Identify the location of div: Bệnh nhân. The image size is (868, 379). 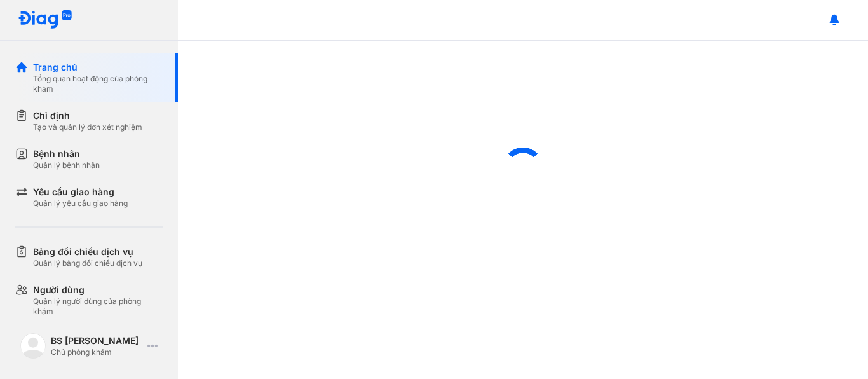
(66, 154).